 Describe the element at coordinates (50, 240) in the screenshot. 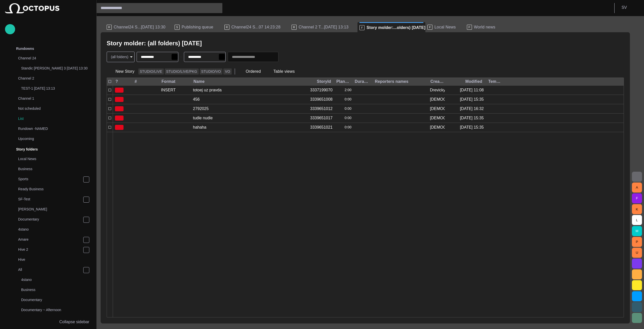

I see `div: Amare` at that location.